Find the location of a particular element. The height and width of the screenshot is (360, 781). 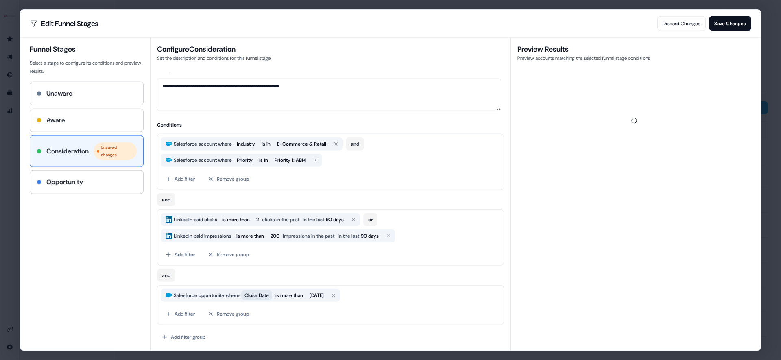

h3: Funnel Stages is located at coordinates (87, 49).